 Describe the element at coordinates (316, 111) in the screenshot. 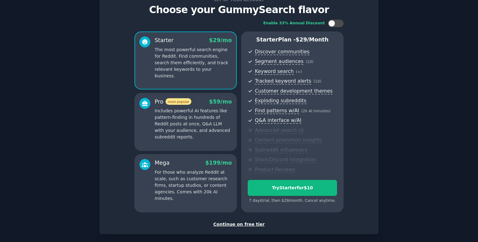

I see `span: ( 2k AI minutes )` at that location.